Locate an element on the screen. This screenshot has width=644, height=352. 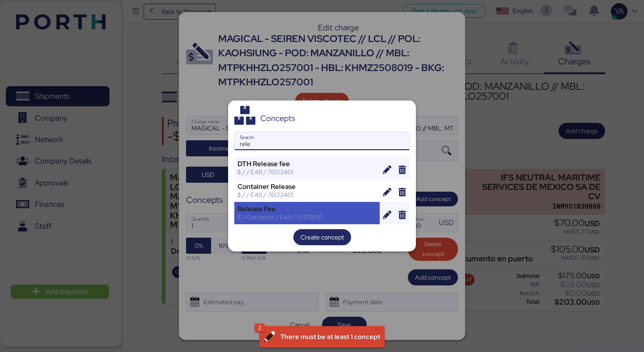
div: Container Release is located at coordinates (307, 187).